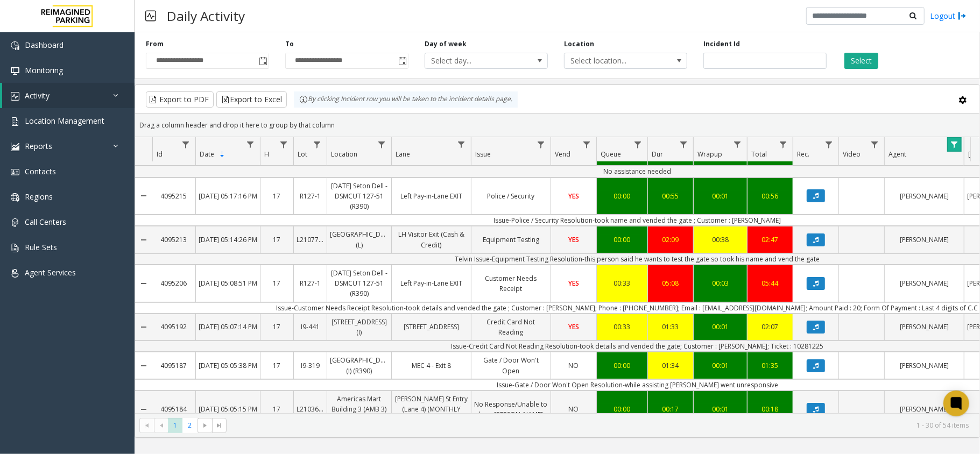 The height and width of the screenshot is (454, 980). What do you see at coordinates (310, 327) in the screenshot?
I see `a: I9-441` at bounding box center [310, 327].